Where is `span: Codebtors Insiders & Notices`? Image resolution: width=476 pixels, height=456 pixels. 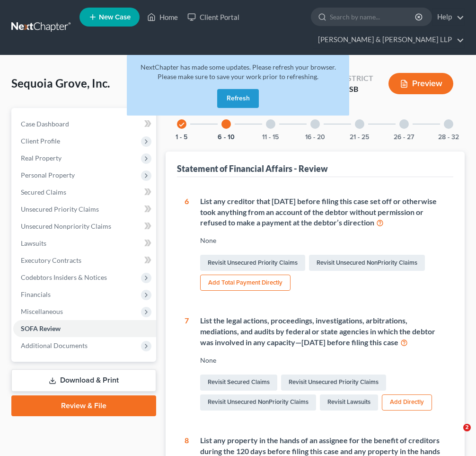 span: Codebtors Insiders & Notices is located at coordinates (64, 277).